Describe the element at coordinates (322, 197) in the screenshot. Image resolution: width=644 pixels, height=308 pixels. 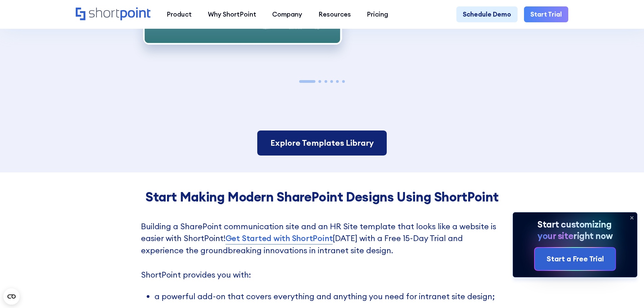
I see `strong: Start Making Modern SharePoint Designs Using ShortPoint` at that location.